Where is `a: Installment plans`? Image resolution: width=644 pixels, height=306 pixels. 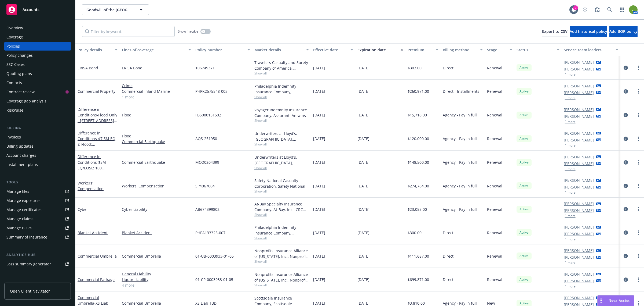 a: Installment plans is located at coordinates (38, 164).